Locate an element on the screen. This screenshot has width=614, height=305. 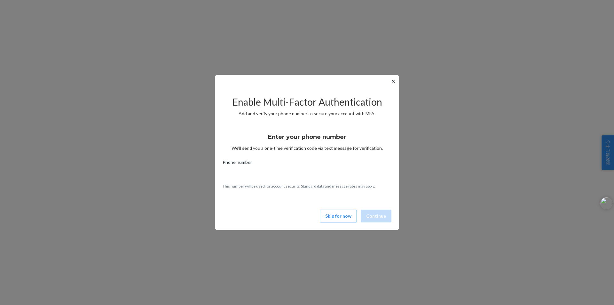
button: Continue is located at coordinates (376, 216).